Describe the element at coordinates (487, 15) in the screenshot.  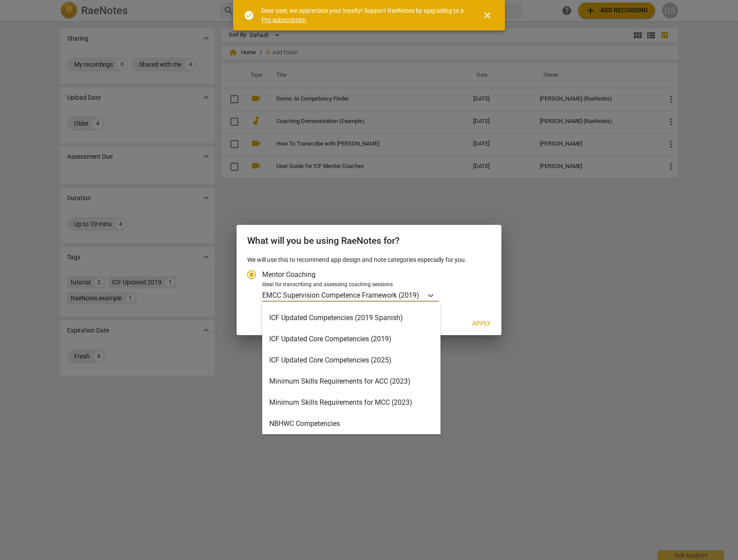
I see `span: close` at that location.